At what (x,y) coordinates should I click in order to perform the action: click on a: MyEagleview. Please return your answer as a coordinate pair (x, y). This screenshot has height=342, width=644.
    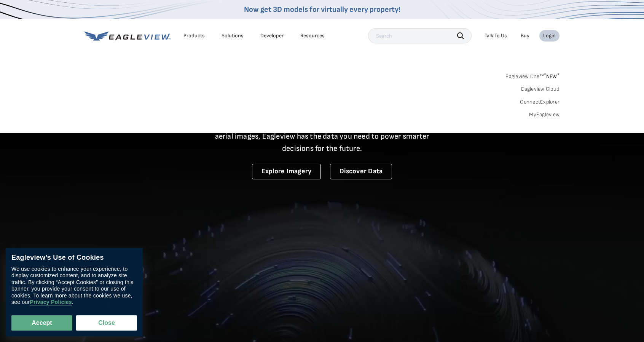
    Looking at the image, I should click on (544, 115).